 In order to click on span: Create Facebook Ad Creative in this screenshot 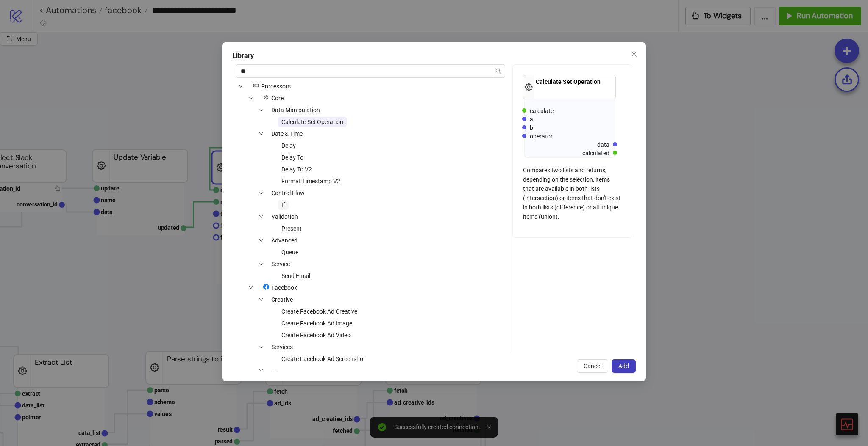, I will do `click(319, 312)`.